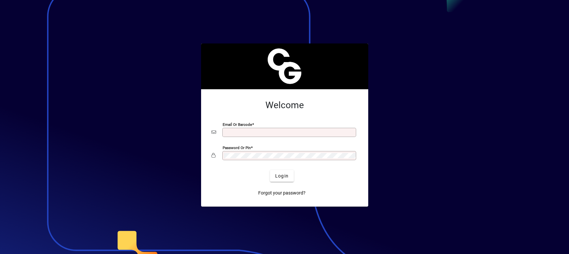 The width and height of the screenshot is (569, 254). What do you see at coordinates (237, 148) in the screenshot?
I see `mat-label: Password or Pin` at bounding box center [237, 148].